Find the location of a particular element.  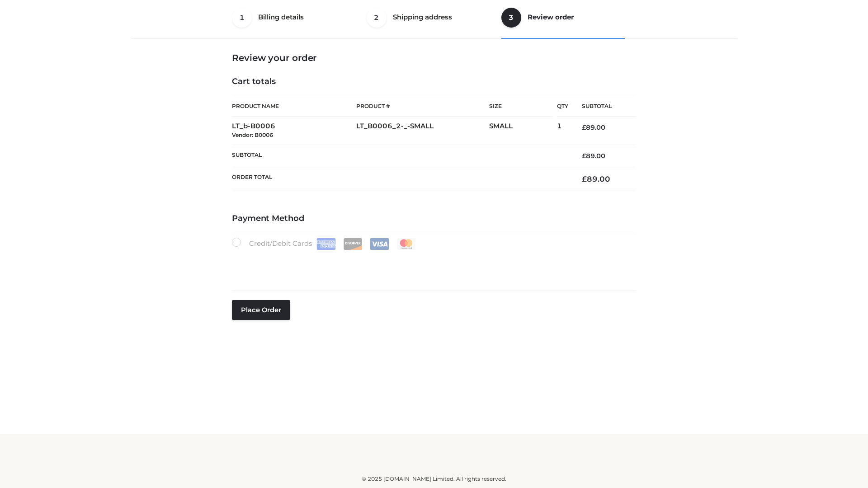

td: SMALL is located at coordinates (523, 130).